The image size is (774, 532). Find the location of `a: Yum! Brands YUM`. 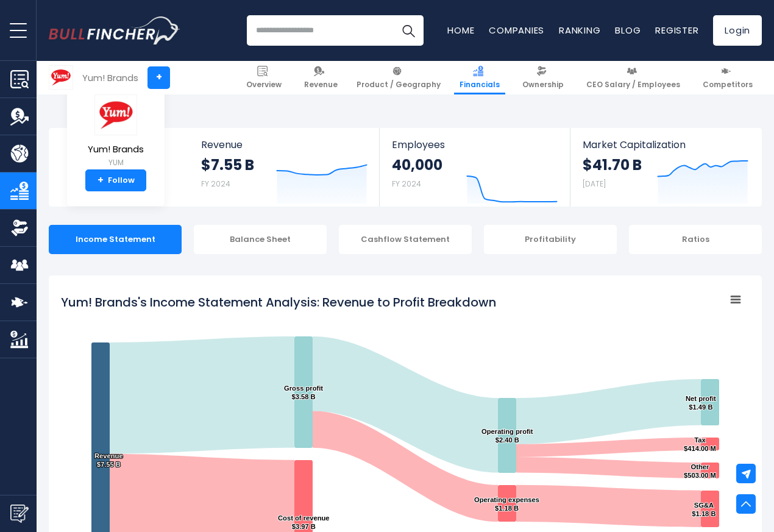

a: Yum! Brands YUM is located at coordinates (116, 132).